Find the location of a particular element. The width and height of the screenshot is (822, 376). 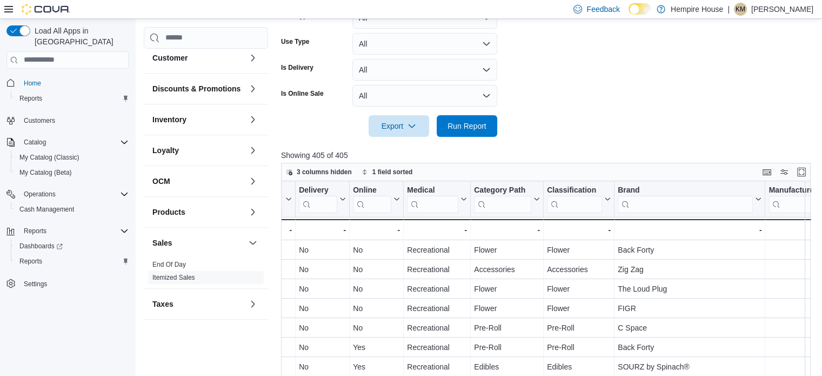

div: Customer is located at coordinates (226, 190).